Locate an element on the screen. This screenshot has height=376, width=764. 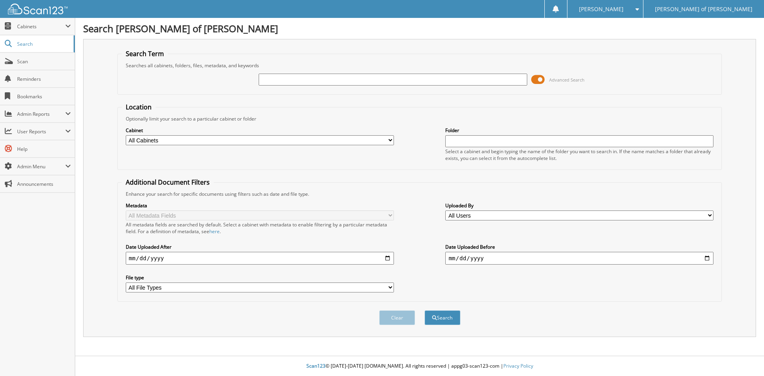
a: Privacy Policy is located at coordinates (518, 366).